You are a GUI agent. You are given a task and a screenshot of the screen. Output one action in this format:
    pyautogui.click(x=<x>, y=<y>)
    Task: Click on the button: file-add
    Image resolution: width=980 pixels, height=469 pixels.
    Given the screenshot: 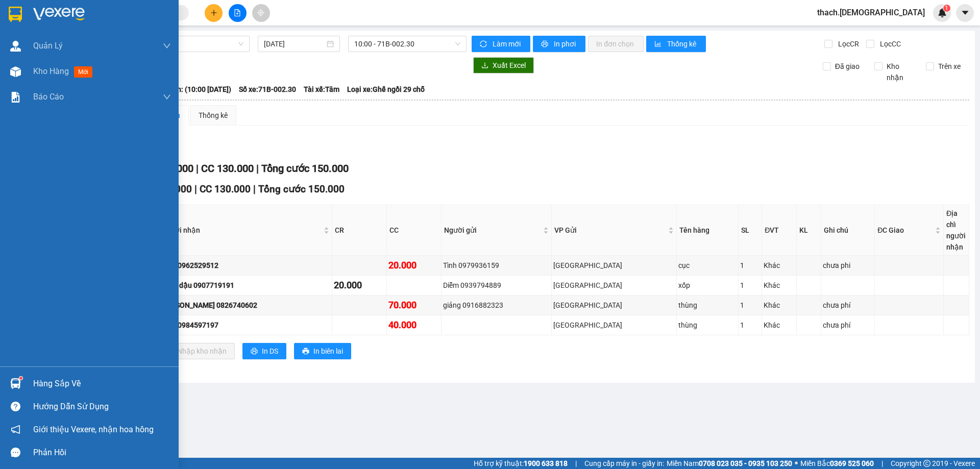 What is the action you would take?
    pyautogui.click(x=238, y=13)
    